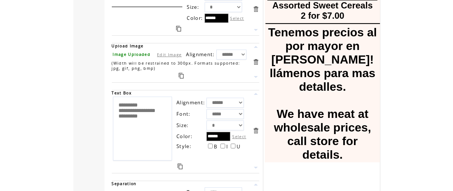  I want to click on span: (Width will be restrained to 300px. Formats supported: jpg, gif, png, bmp), so click(176, 66).